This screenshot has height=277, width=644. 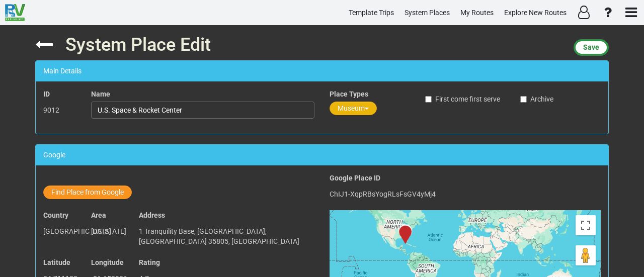 What do you see at coordinates (537, 99) in the screenshot?
I see `label: Archive` at bounding box center [537, 99].